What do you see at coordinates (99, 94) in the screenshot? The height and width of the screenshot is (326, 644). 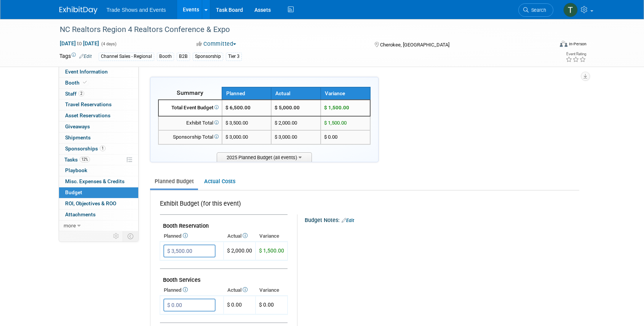 I see `a: Staff2` at bounding box center [99, 94].